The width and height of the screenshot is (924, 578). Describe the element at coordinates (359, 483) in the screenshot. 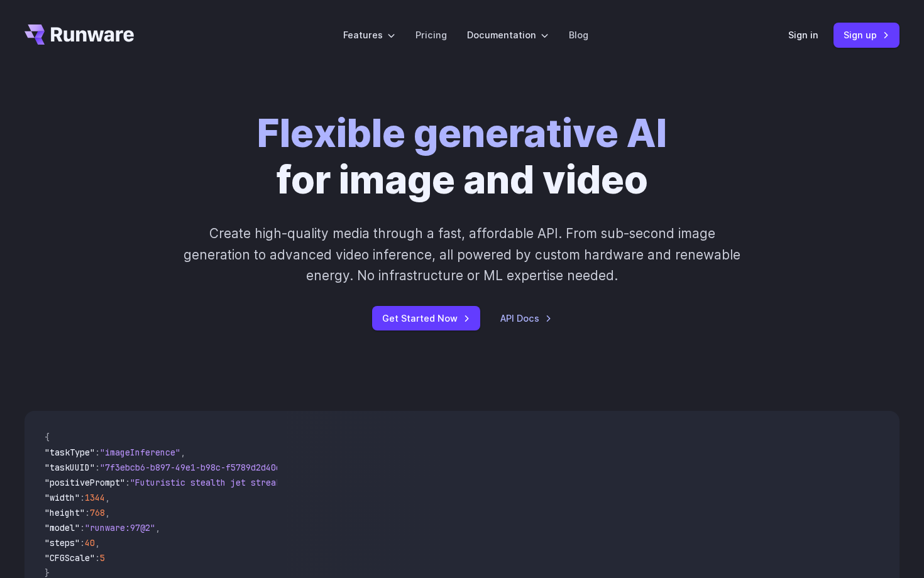

I see `span: "Futuristic stealth jet streaking through a neon-lit cityscape with glowing purple exhaust"` at that location.